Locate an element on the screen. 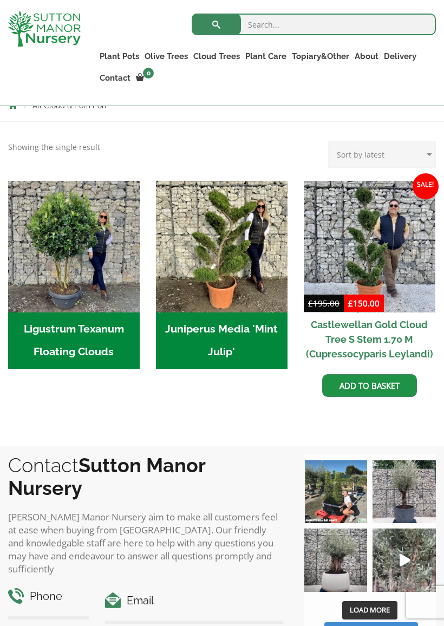 This screenshot has width=444, height=626. img: New arrivals Monday morning of beautiful olive trees 🤩🤩 The weather is beautiful this summer, gre... is located at coordinates (404, 560).